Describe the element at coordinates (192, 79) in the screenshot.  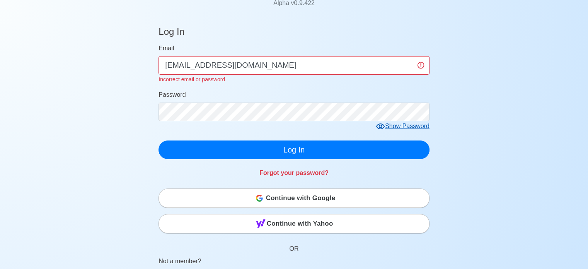
I see `small: Incorrect email or password` at that location.